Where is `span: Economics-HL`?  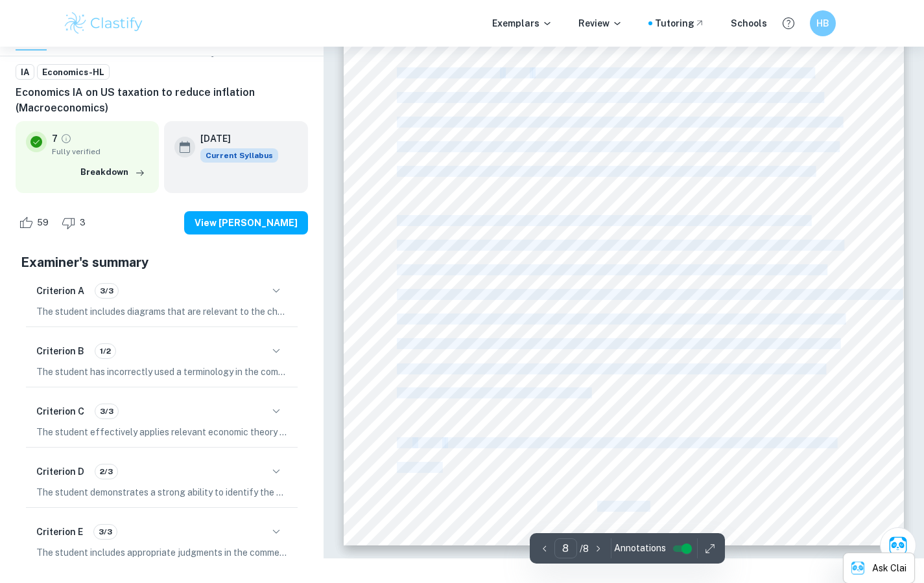
span: Economics-HL is located at coordinates (73, 72).